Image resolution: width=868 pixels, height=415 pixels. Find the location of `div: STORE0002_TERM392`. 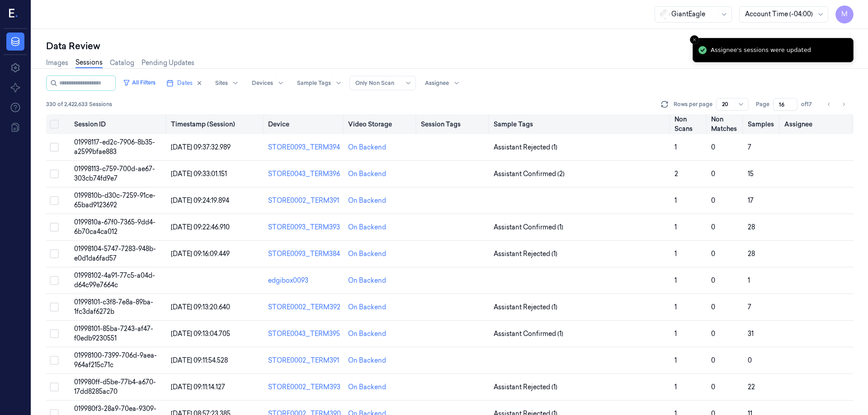

div: STORE0002_TERM392 is located at coordinates (304, 307).